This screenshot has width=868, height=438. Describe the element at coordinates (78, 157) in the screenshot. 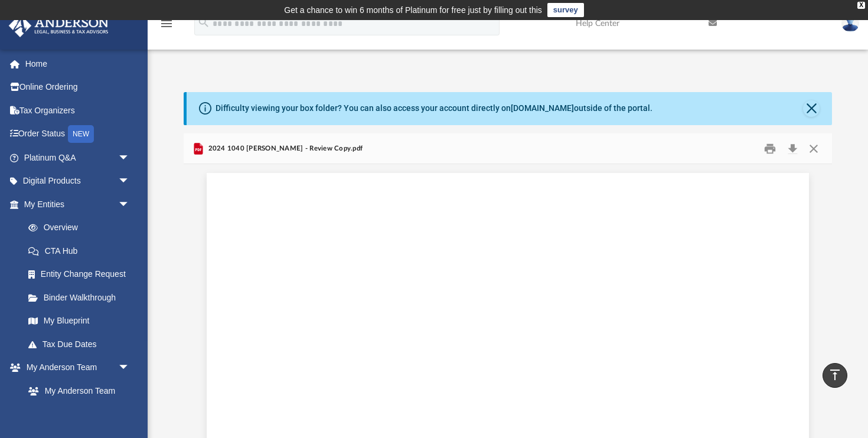

I see `a: Platinum Q&Aarrow_drop_down` at that location.